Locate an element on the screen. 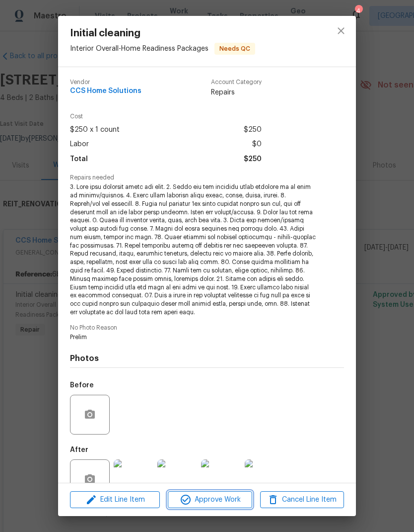 The image size is (414, 532). button: close is located at coordinates (341, 31).